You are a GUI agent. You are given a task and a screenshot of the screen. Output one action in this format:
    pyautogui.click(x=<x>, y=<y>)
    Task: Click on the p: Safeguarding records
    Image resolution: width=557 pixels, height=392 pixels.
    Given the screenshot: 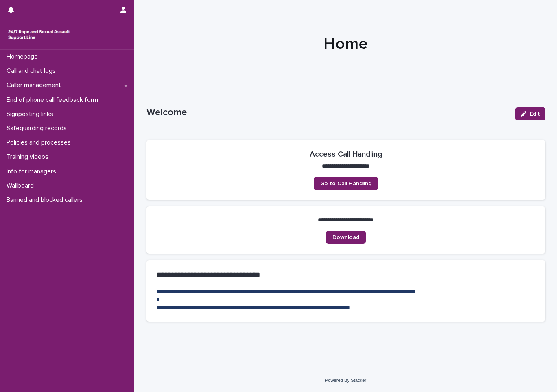 What is the action you would take?
    pyautogui.click(x=38, y=128)
    